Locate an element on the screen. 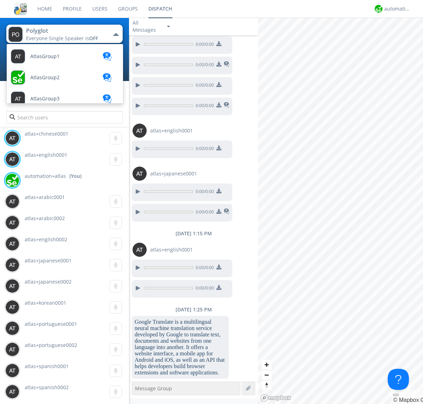  span: atlas+arabic0001 is located at coordinates (45, 197).